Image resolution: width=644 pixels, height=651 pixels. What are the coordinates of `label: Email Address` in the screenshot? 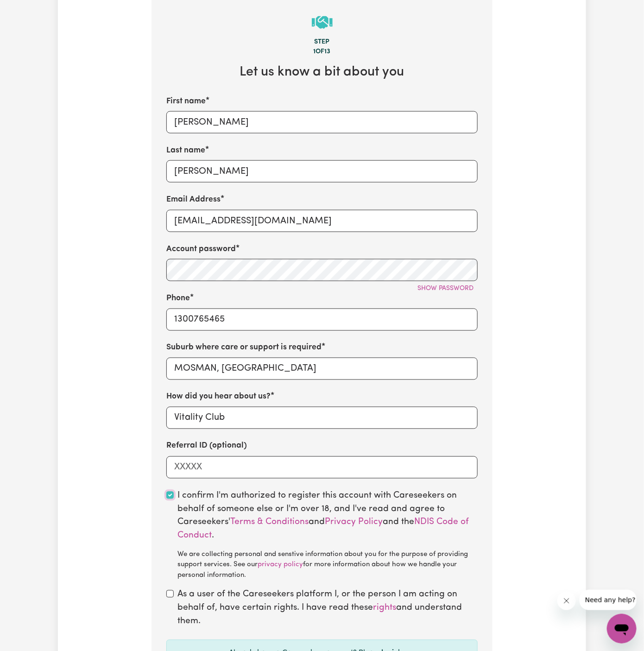 It's located at (193, 200).